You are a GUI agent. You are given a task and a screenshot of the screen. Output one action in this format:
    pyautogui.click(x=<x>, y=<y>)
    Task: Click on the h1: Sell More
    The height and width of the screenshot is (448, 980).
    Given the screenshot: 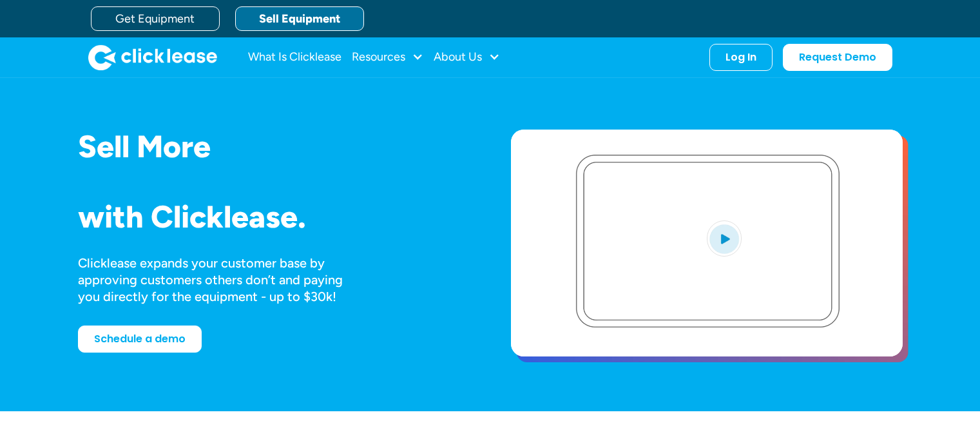 What is the action you would take?
    pyautogui.click(x=274, y=146)
    